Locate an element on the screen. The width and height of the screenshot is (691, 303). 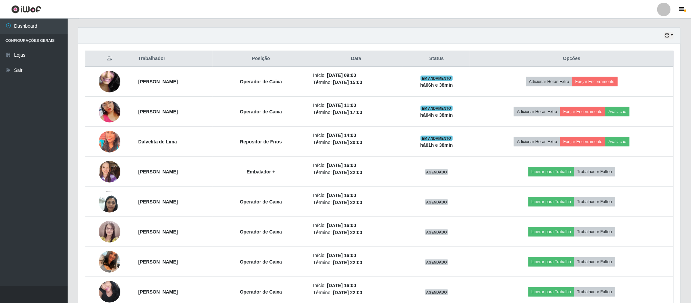
th: Posição is located at coordinates (260, 59).